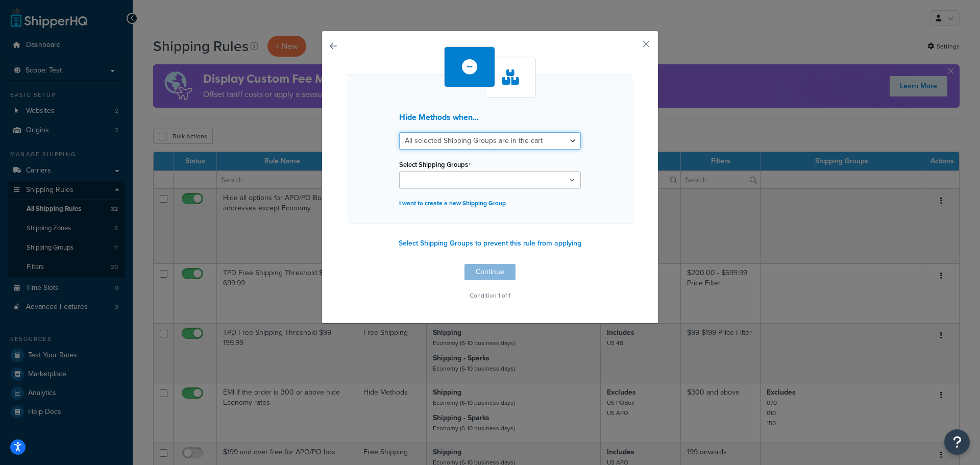  What do you see at coordinates (490, 244) in the screenshot?
I see `button: Select Shipping Groups to prevent this rule from applying` at bounding box center [490, 244].